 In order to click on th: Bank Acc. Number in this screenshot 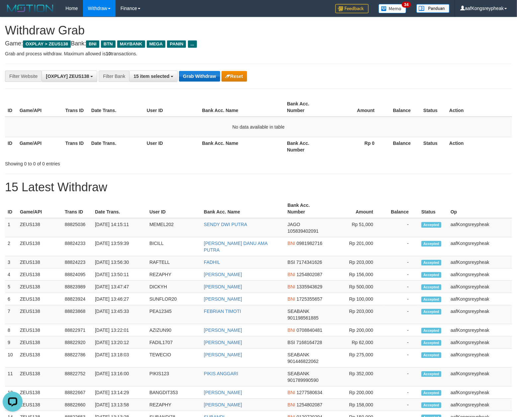, I will do `click(307, 146)`.